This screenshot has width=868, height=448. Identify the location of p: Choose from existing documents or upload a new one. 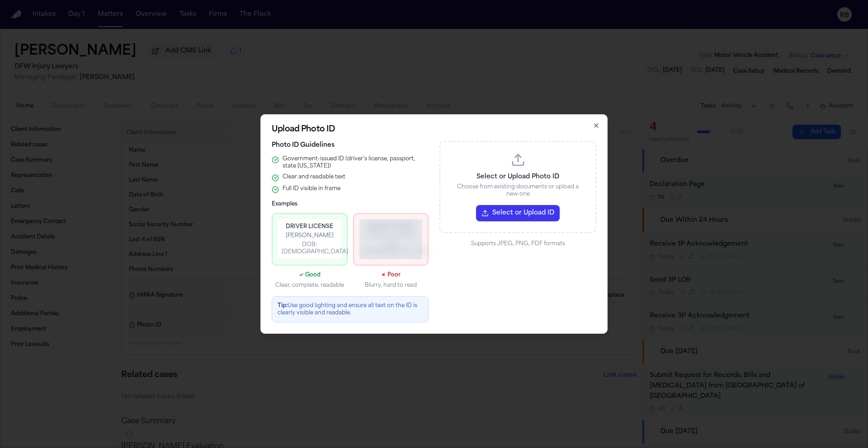
(518, 191).